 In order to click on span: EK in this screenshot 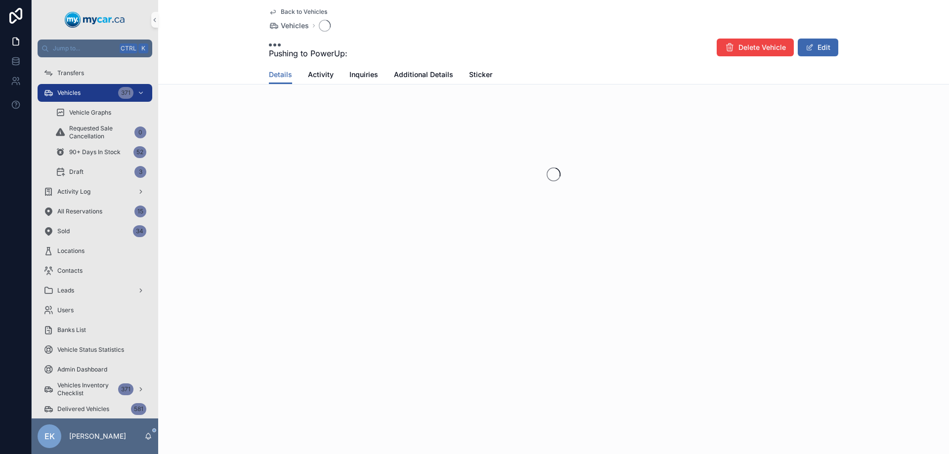, I will do `click(49, 436)`.